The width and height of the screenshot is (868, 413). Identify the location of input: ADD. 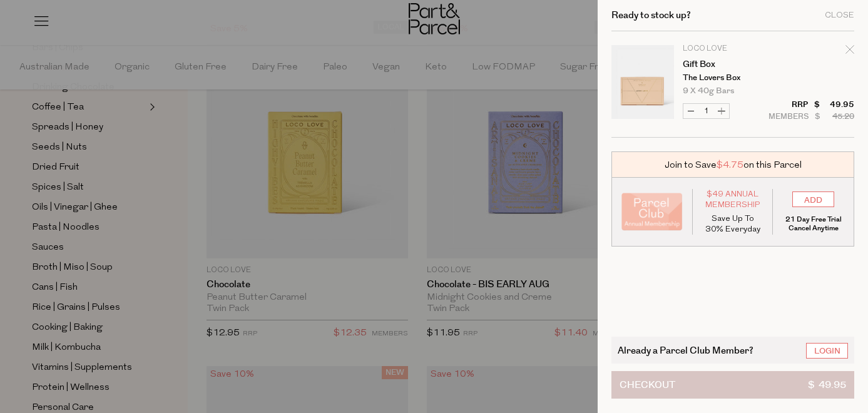
(813, 199).